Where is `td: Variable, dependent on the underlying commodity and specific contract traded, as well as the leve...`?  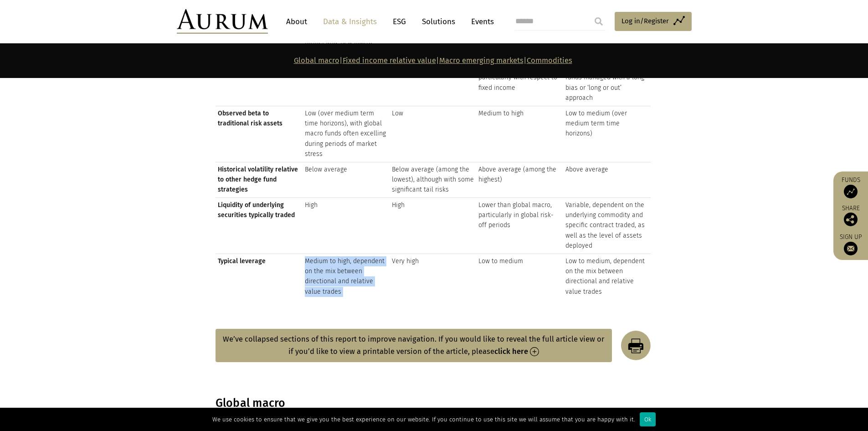 td: Variable, dependent on the underlying commodity and specific contract traded, as well as the leve... is located at coordinates (607, 225).